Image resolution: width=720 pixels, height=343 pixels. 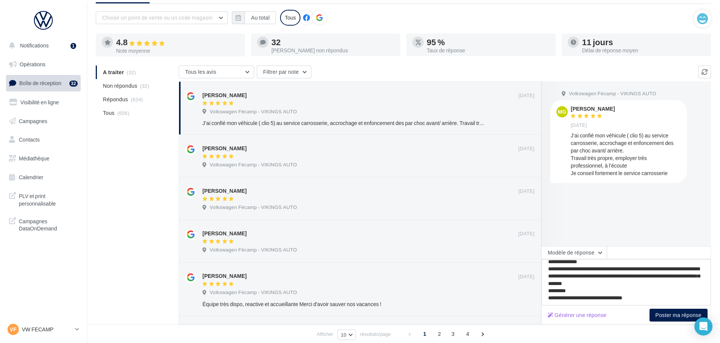 I want to click on span: 4, so click(x=468, y=334).